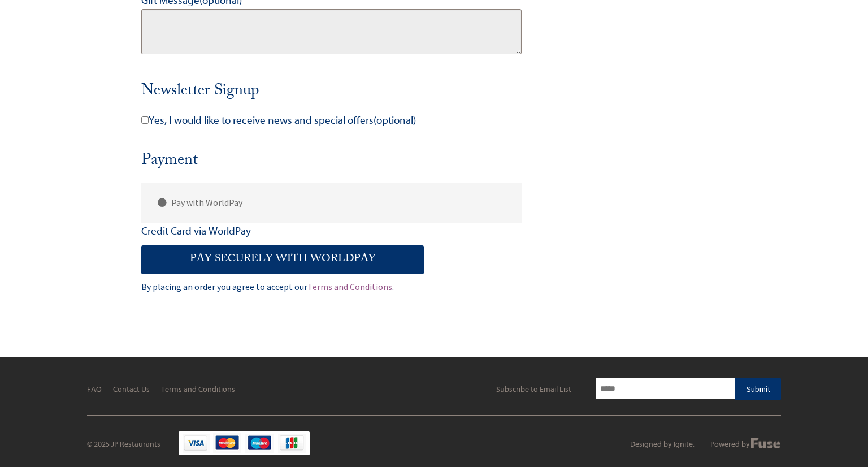 Image resolution: width=868 pixels, height=467 pixels. I want to click on p: Credit Card via WorldPay, so click(331, 231).